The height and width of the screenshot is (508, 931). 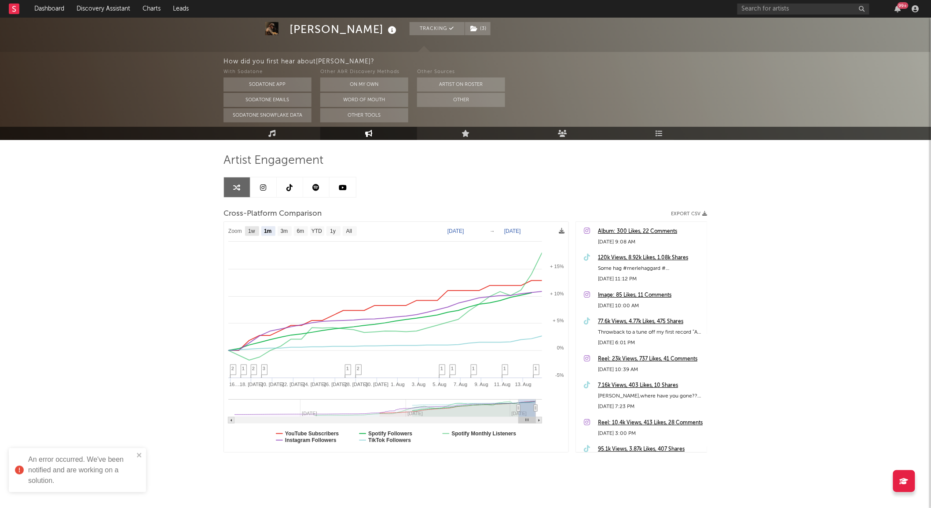 I want to click on text: 1y, so click(x=333, y=231).